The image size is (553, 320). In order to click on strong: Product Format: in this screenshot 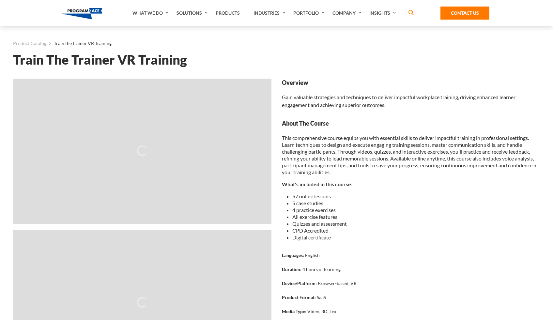, I will do `click(299, 297)`.